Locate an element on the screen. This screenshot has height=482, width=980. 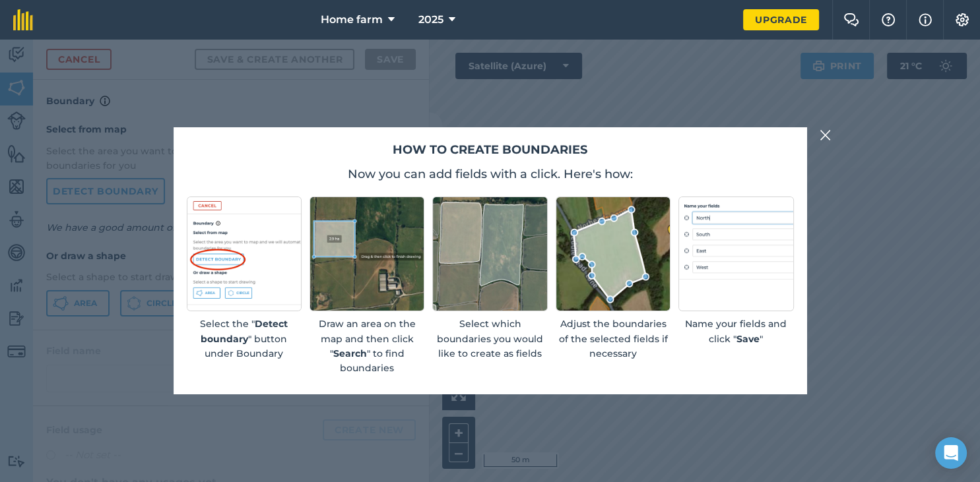
p: Now you can add fields with a click. Here's how: is located at coordinates (490, 174).